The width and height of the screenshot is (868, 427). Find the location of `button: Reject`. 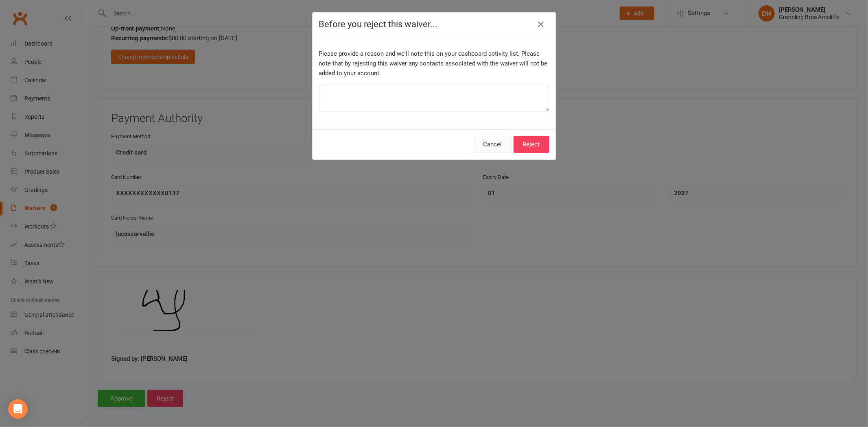

button: Reject is located at coordinates (532, 144).